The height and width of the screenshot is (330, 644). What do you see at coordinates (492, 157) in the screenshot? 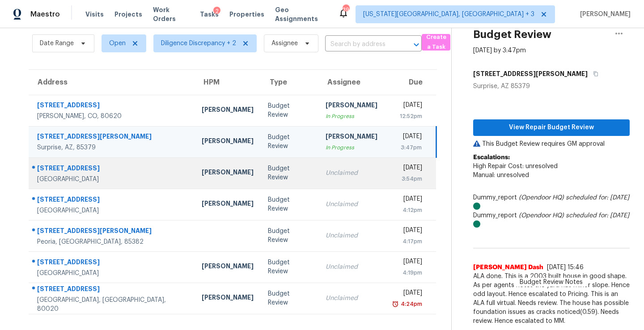
I see `b: Escalations:` at bounding box center [492, 157].